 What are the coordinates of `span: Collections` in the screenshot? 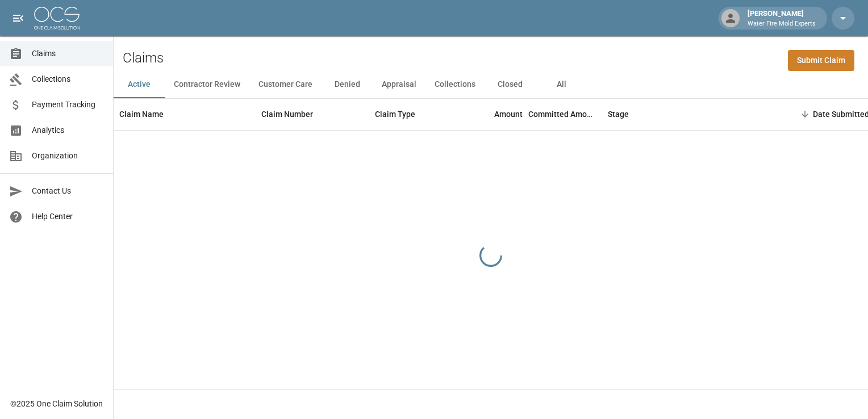 It's located at (68, 79).